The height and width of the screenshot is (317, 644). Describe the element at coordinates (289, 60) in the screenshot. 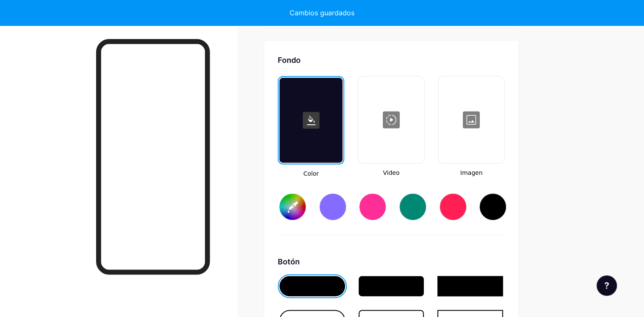

I see `font: Fondo` at that location.